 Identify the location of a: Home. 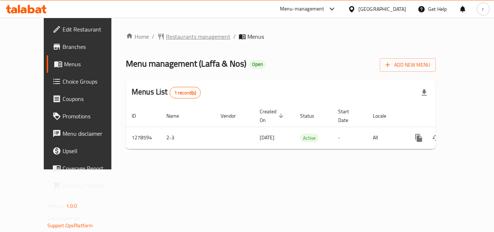
(137, 37).